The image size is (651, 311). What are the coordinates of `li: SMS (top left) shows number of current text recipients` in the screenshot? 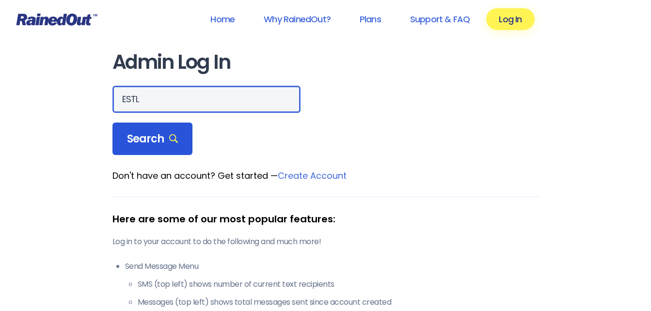 It's located at (338, 285).